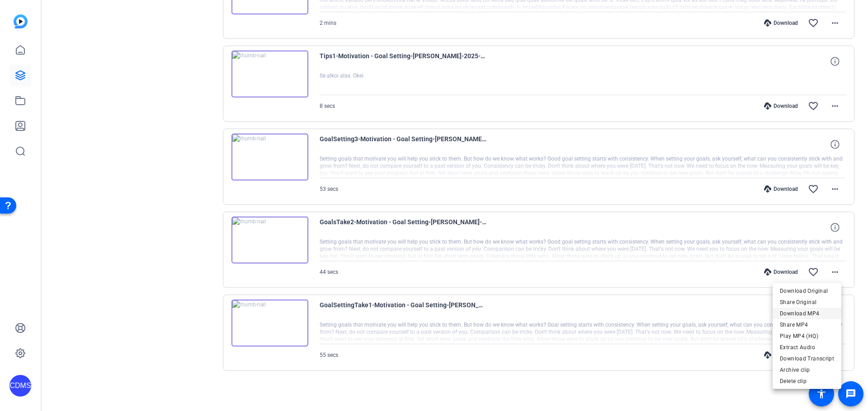  I want to click on span: Share MP4, so click(806, 325).